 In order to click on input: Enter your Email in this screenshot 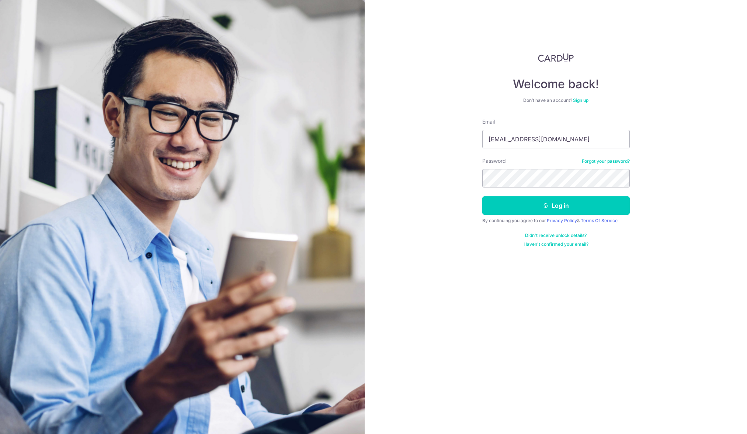, I will do `click(556, 139)`.